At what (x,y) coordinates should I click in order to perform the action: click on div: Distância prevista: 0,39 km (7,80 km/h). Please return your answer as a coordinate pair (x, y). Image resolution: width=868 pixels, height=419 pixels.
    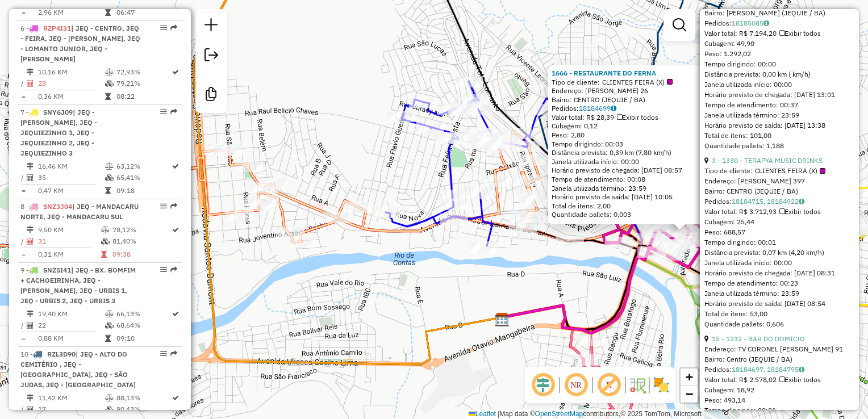
    Looking at the image, I should click on (680, 153).